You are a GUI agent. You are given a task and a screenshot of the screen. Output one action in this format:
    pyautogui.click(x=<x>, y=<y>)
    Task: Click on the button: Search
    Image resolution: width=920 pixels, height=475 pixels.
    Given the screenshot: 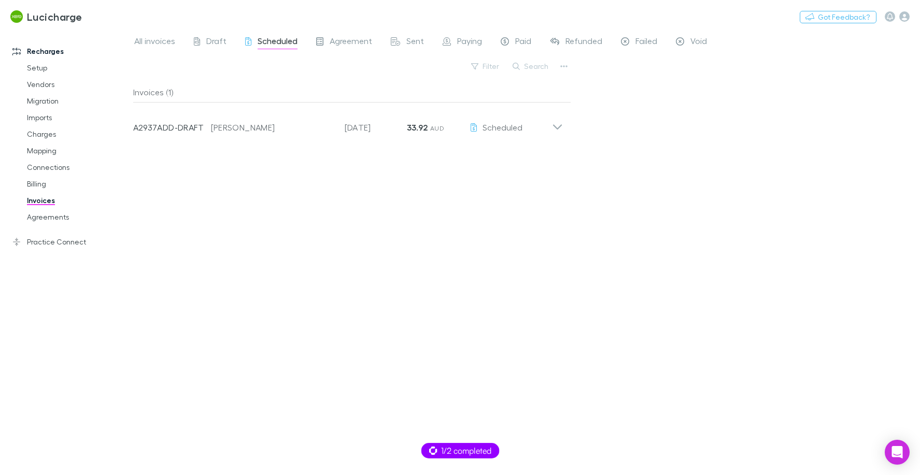 What is the action you would take?
    pyautogui.click(x=531, y=66)
    